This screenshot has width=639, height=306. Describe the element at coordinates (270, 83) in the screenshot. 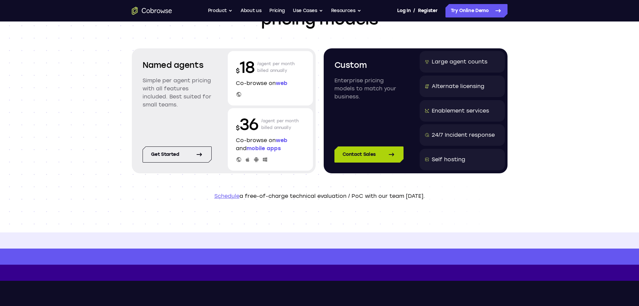

I see `p: Co-browse on` at that location.